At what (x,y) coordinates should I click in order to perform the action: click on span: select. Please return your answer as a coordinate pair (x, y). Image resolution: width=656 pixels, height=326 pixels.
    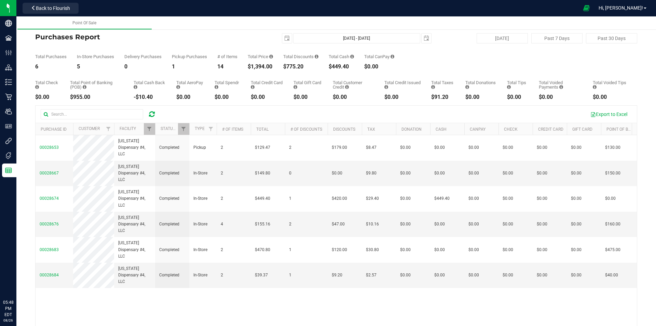
    Looking at the image, I should click on (287, 38).